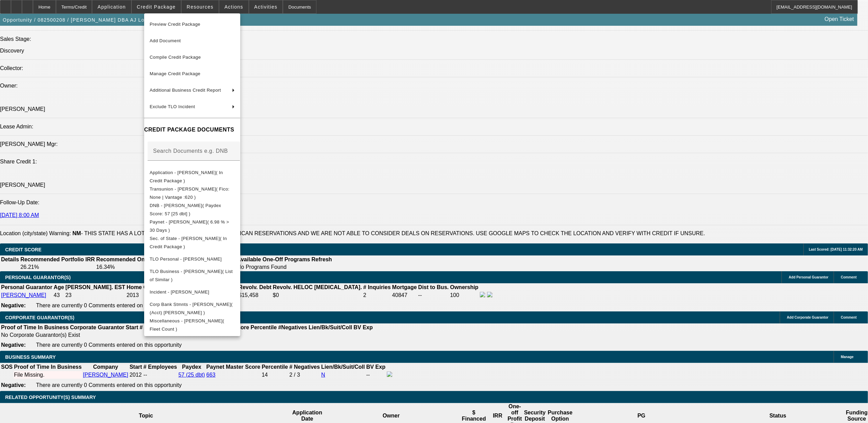  I want to click on button: Incident - Reza, Jose, so click(192, 292).